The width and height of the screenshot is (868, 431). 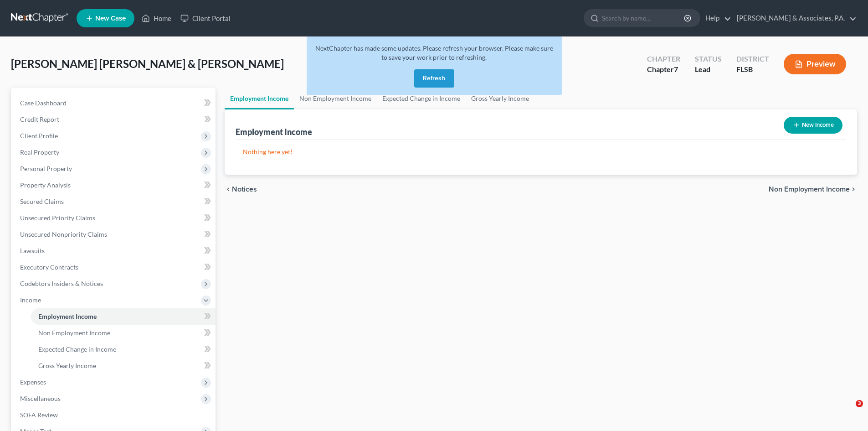 What do you see at coordinates (676, 69) in the screenshot?
I see `span: 7` at bounding box center [676, 69].